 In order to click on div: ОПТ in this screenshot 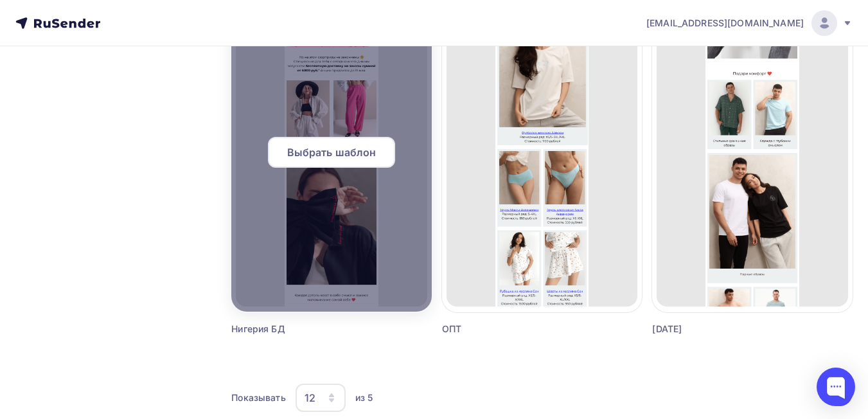, I will do `click(518, 329)`.